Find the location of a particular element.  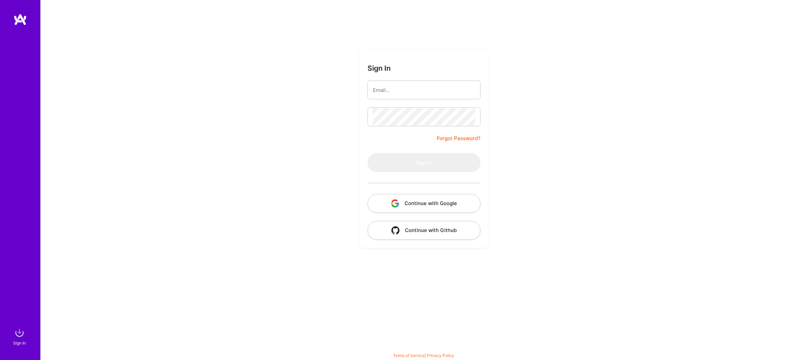

button: Continue with Google is located at coordinates (424, 203).